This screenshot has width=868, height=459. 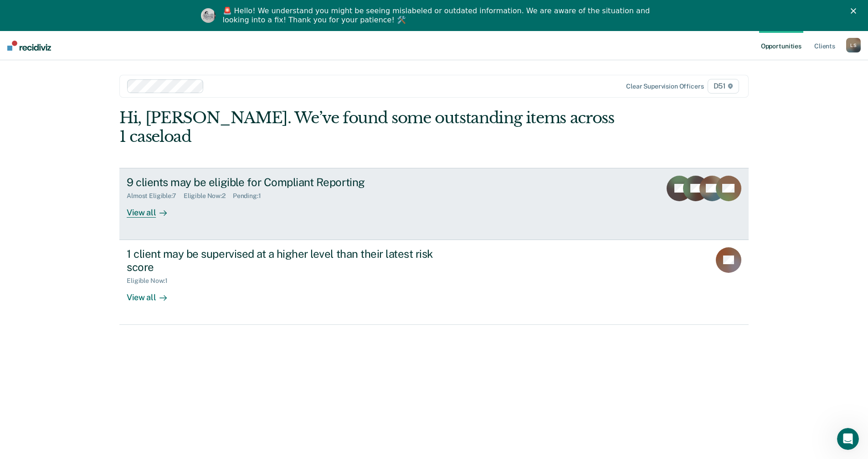 I want to click on div: 9 clients may be eligible for Compliant Reporting, so click(x=286, y=182).